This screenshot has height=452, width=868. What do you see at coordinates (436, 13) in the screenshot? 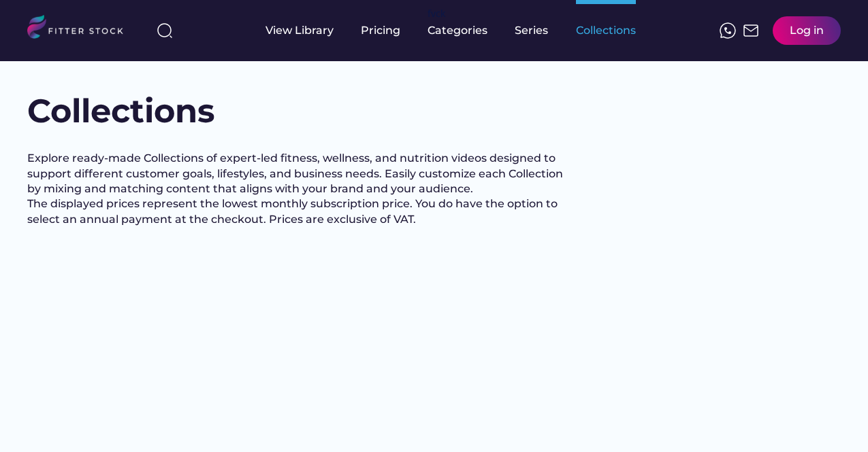
I see `div: fvck` at bounding box center [436, 13].